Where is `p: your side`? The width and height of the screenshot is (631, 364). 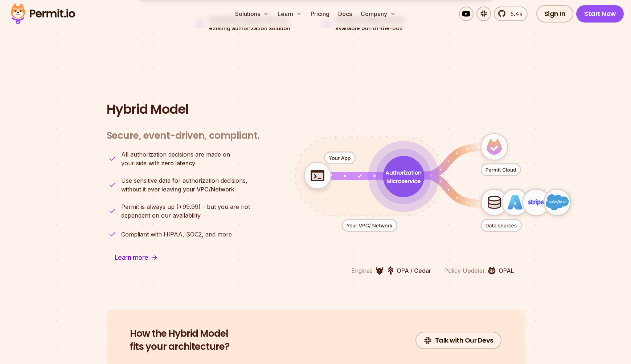 p: your side is located at coordinates (176, 159).